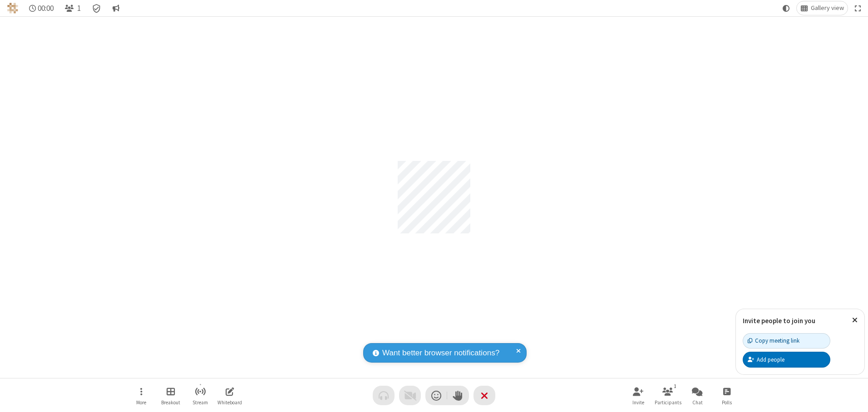 The height and width of the screenshot is (412, 868). Describe the element at coordinates (727, 396) in the screenshot. I see `button: Open poll` at that location.